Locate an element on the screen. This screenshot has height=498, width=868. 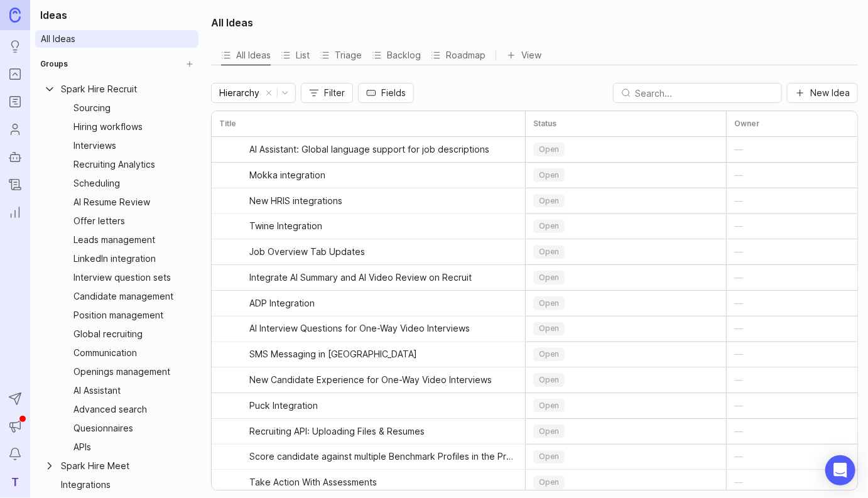
button: Send to Autopilot is located at coordinates (15, 398).